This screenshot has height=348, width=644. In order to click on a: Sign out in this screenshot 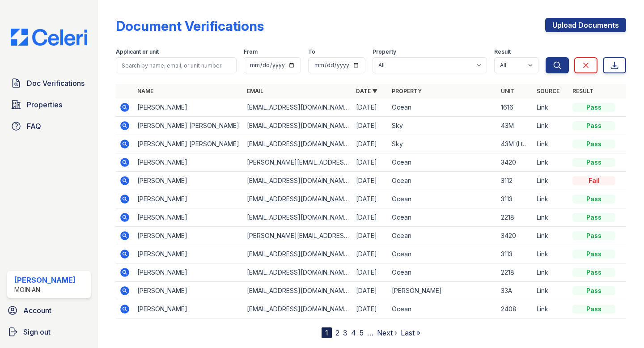, I will do `click(49, 332)`.